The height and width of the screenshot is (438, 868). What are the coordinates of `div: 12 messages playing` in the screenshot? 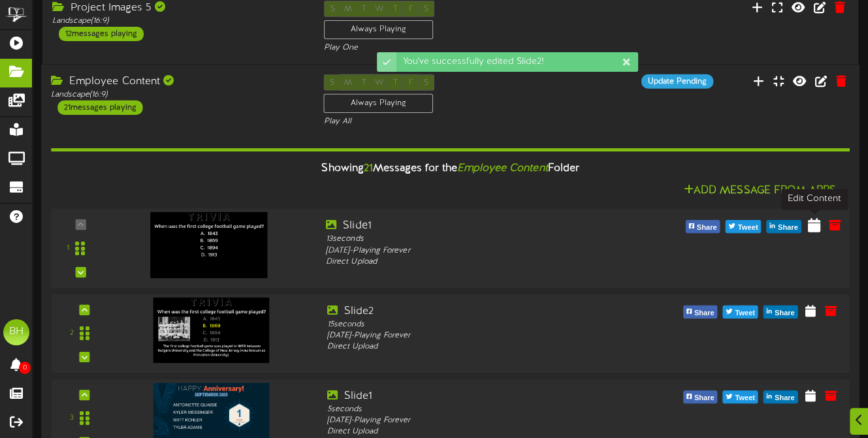 It's located at (101, 34).